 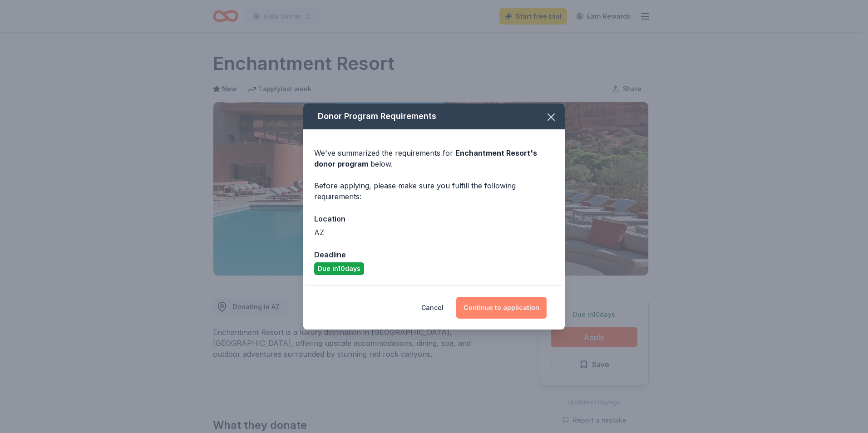 What do you see at coordinates (434, 255) in the screenshot?
I see `div: Deadline` at bounding box center [434, 255].